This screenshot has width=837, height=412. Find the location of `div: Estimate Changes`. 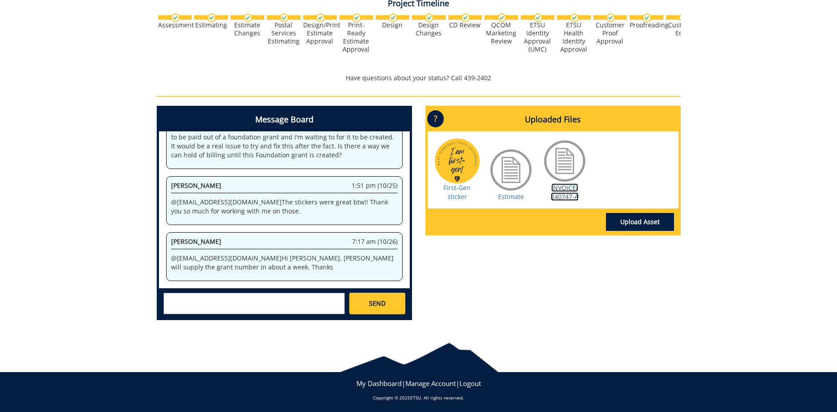

div: Estimate Changes is located at coordinates (247, 29).